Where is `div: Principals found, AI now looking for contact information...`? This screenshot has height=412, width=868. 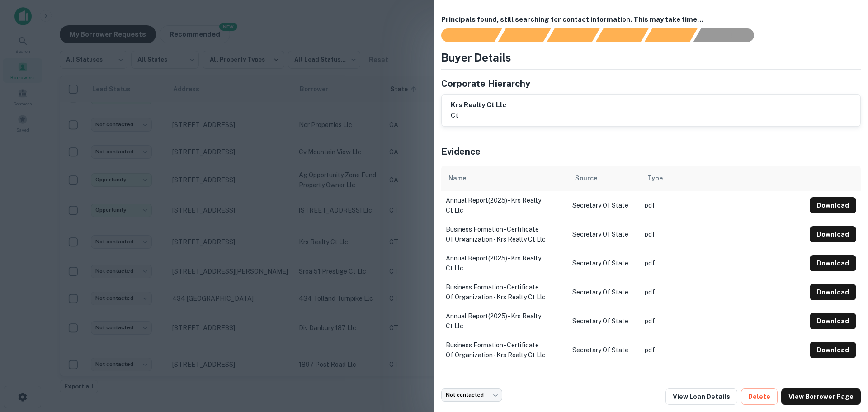 div: Principals found, AI now looking for contact information... is located at coordinates (621, 35).